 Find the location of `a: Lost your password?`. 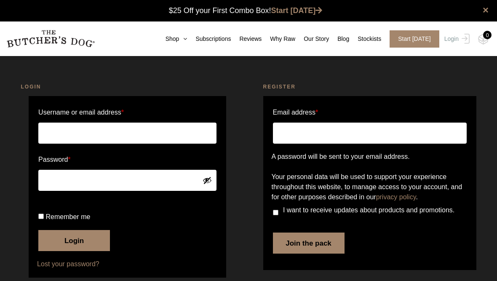

a: Lost your password? is located at coordinates (127, 264).